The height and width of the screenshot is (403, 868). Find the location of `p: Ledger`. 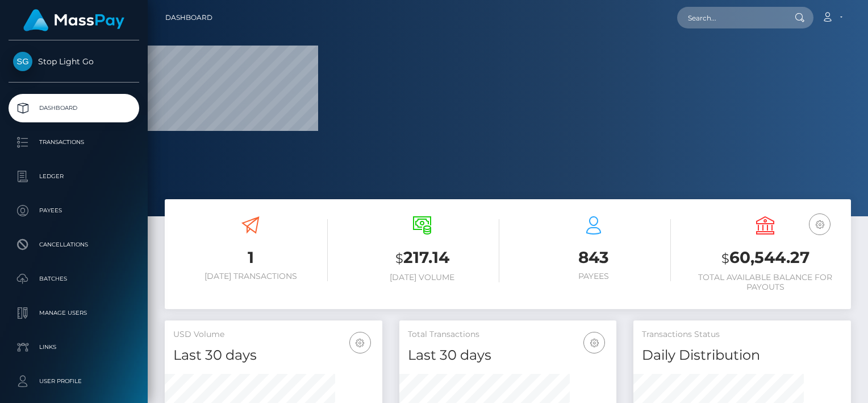

p: Ledger is located at coordinates (74, 177).